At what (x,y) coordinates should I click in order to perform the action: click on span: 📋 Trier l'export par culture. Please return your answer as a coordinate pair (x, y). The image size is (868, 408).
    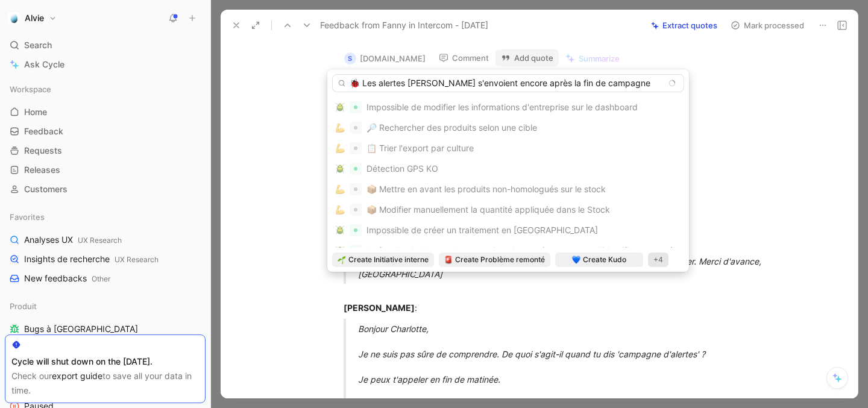
    Looking at the image, I should click on (420, 147).